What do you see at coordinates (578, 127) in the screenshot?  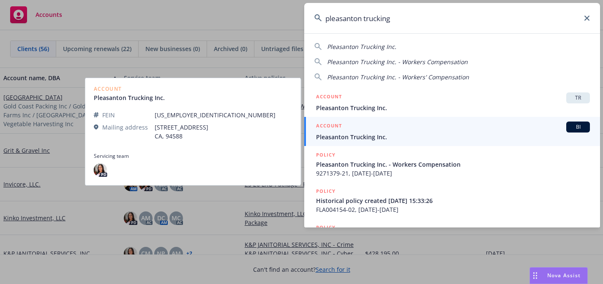 I see `span: BI` at bounding box center [578, 127].